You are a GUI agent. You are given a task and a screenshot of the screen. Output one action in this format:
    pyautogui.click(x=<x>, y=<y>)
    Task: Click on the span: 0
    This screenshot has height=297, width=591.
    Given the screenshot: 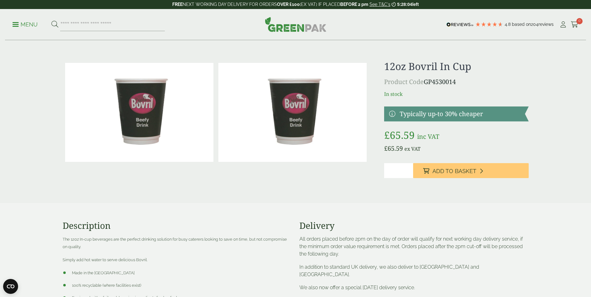 What is the action you would take?
    pyautogui.click(x=579, y=21)
    